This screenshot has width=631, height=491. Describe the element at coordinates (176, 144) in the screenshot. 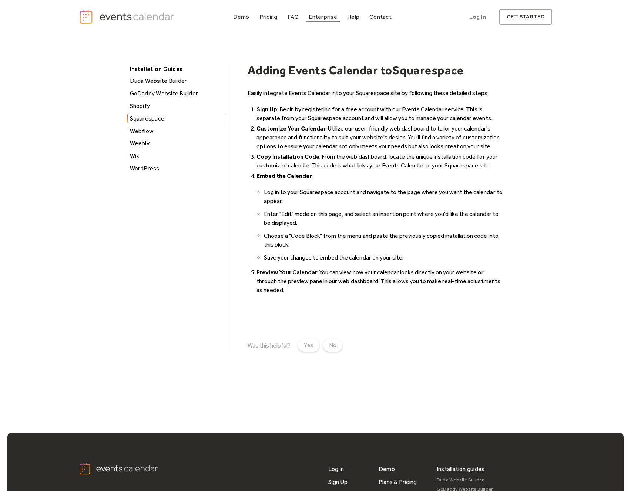

I see `a: Weebly` at that location.